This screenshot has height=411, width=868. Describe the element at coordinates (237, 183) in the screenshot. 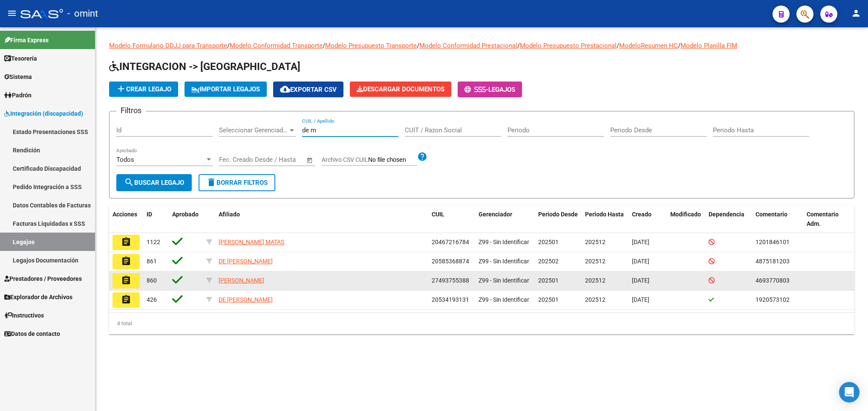

I see `button: Borrar Filtros` at that location.